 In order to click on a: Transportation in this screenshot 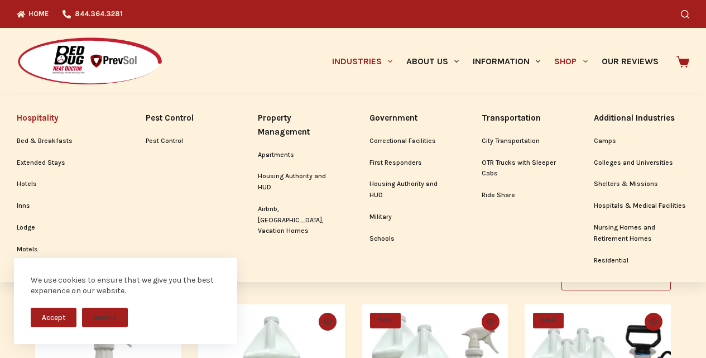, I will do `click(521, 118)`.